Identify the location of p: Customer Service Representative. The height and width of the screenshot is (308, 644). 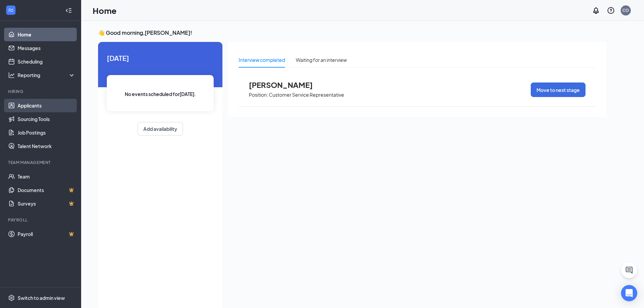
(307, 94).